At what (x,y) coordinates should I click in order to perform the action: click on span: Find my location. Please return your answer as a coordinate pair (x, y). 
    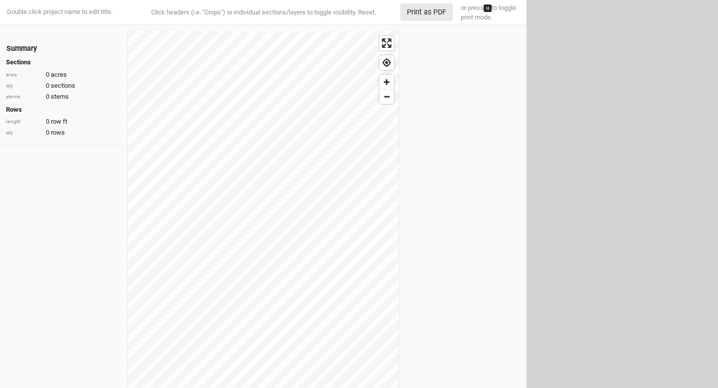
    Looking at the image, I should click on (387, 62).